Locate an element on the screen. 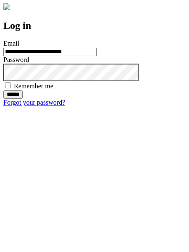 The width and height of the screenshot is (189, 252). a: Forgot your password? is located at coordinates (34, 102).